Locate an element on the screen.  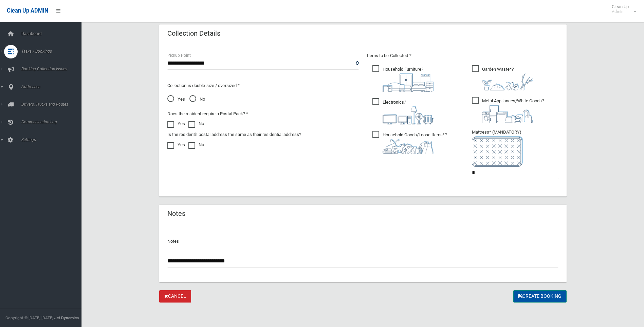
span: Drivers, Trucks and Routes is located at coordinates (53, 105).